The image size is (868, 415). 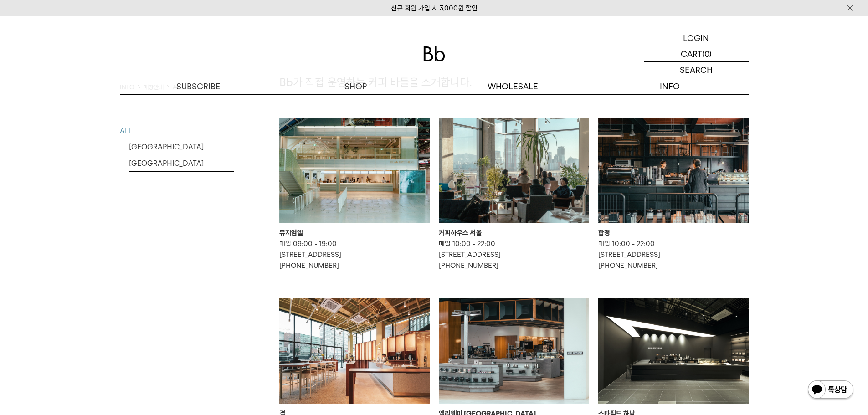 What do you see at coordinates (355, 233) in the screenshot?
I see `div: 뮤지엄엘` at bounding box center [355, 233].